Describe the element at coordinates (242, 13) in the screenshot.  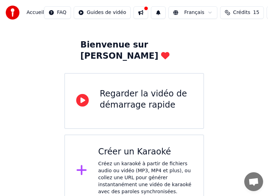
I see `button: Crédits15` at that location.